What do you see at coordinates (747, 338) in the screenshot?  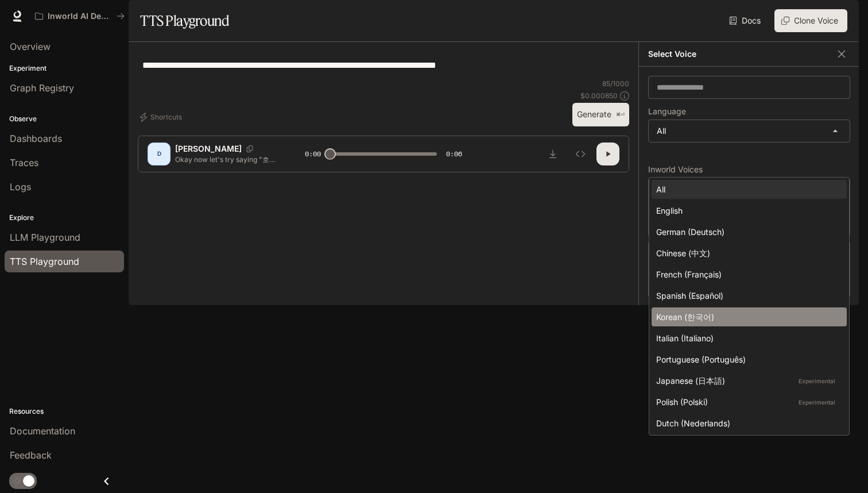 I see `div: Italian (Italiano)` at bounding box center [747, 338].